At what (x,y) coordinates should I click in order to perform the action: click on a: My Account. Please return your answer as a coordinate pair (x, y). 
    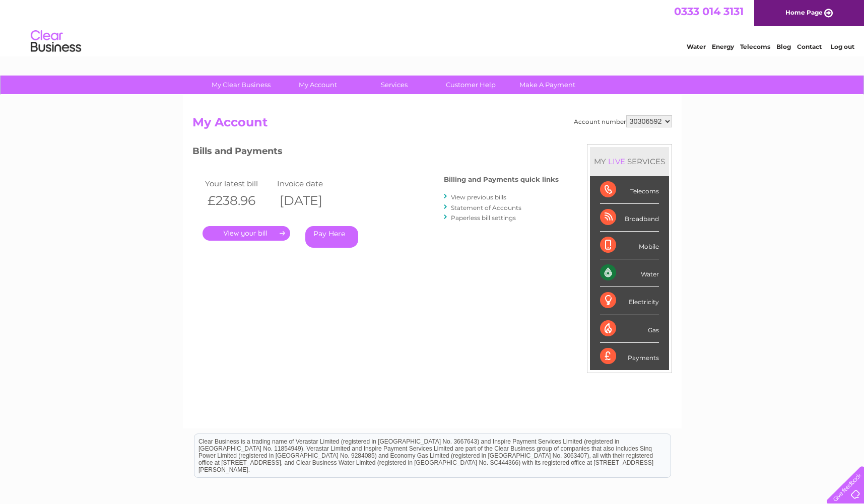
    Looking at the image, I should click on (317, 85).